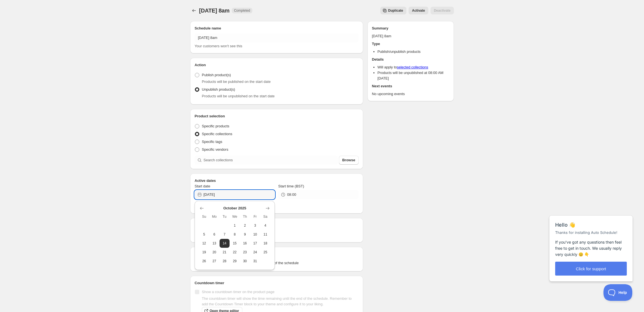 This screenshot has width=644, height=312. Describe the element at coordinates (245, 252) in the screenshot. I see `span: 23` at that location.